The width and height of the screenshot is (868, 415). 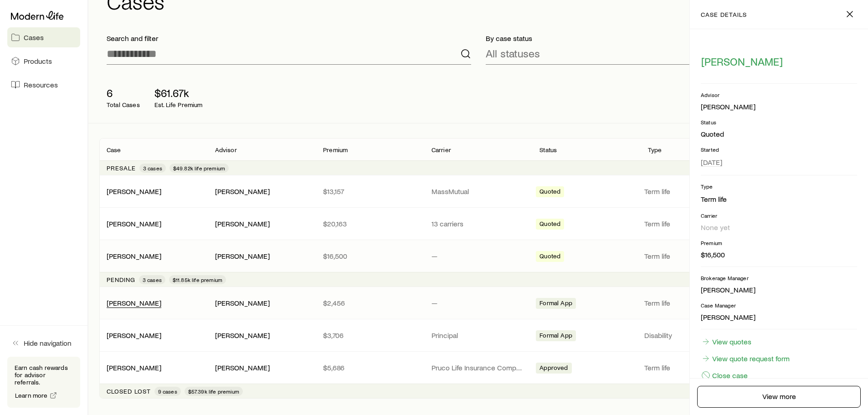 I want to click on p: Est. Life Premium, so click(x=179, y=105).